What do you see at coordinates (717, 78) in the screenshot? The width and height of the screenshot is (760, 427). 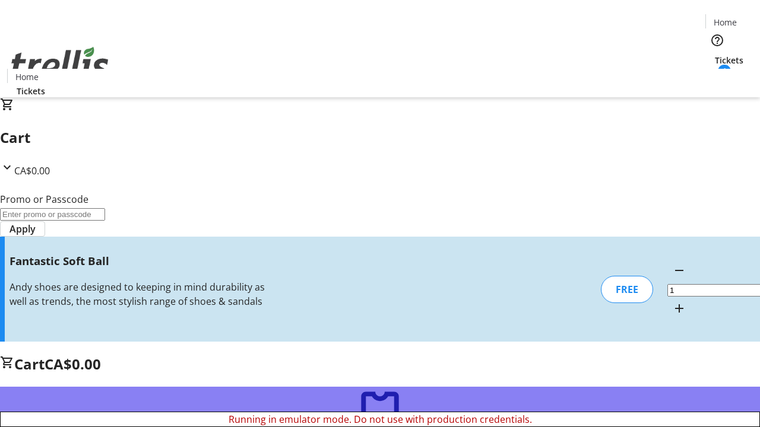 I see `button: Cart` at bounding box center [717, 78].